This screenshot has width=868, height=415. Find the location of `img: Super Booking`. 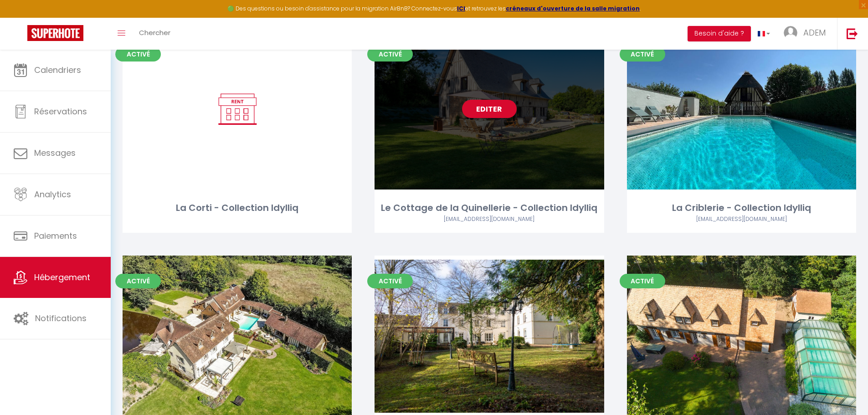

img: Super Booking is located at coordinates (55, 33).